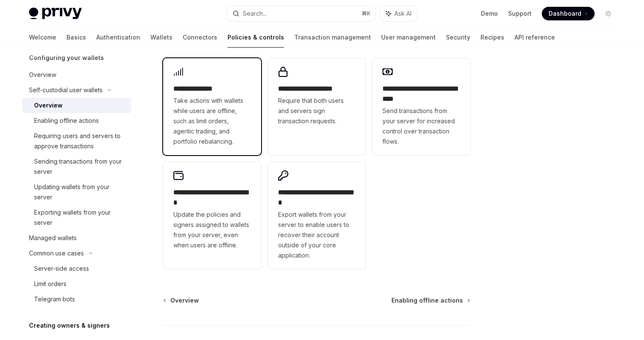 The image size is (644, 340). Describe the element at coordinates (332, 37) in the screenshot. I see `a: Transaction management` at that location.